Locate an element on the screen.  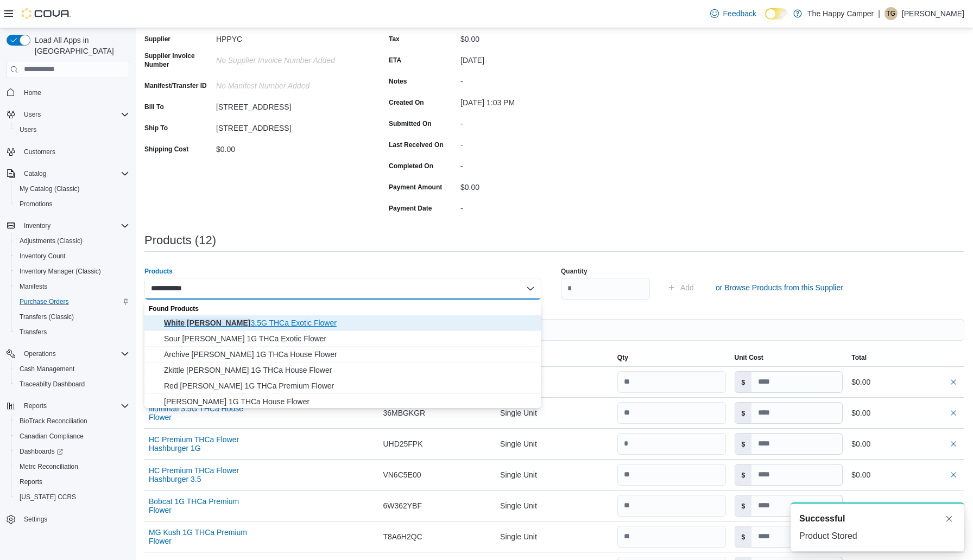
a: Traceabilty Dashboard is located at coordinates (52, 384).